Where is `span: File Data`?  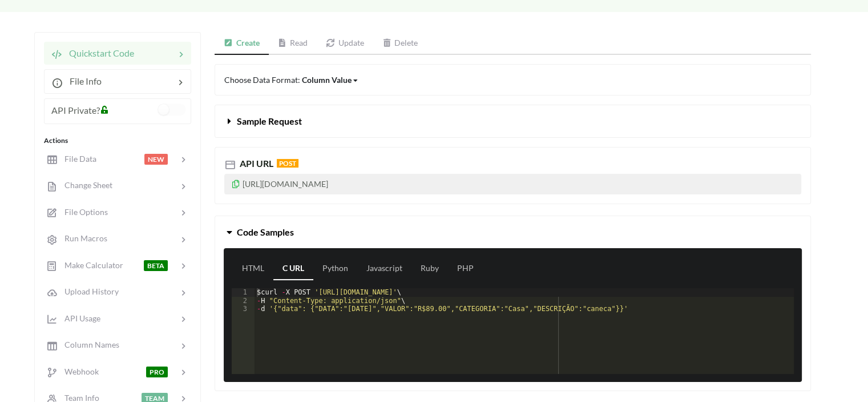 span: File Data is located at coordinates (77, 158).